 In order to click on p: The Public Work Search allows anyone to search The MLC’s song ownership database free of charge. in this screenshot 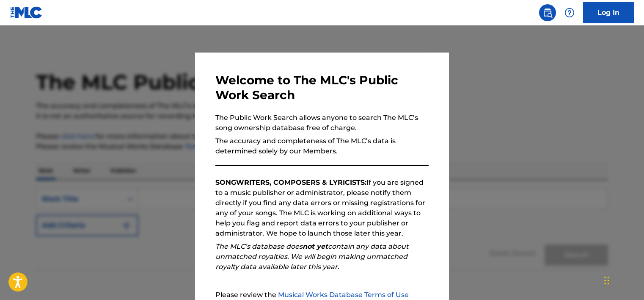, I will do `click(322, 123)`.